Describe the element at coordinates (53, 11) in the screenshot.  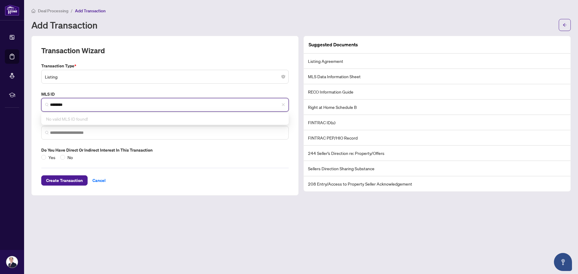
I see `span: Deal Processing` at that location.